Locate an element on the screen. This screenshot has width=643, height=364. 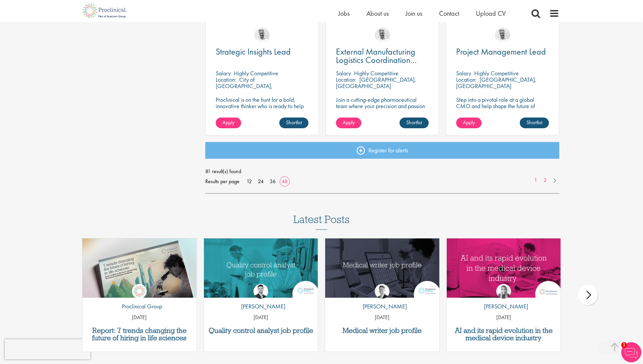
img: Chatbot is located at coordinates (632, 352).